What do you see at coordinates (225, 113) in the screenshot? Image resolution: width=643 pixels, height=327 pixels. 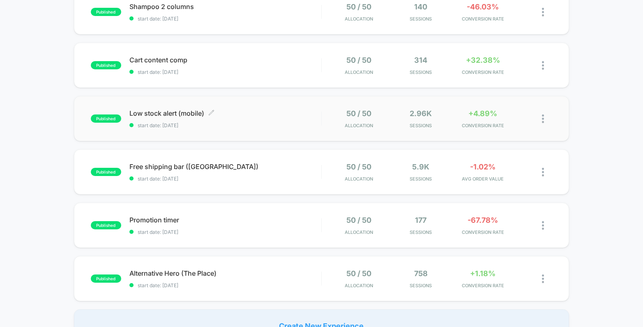 I see `span: Low stock alert (mobile)` at bounding box center [225, 113].